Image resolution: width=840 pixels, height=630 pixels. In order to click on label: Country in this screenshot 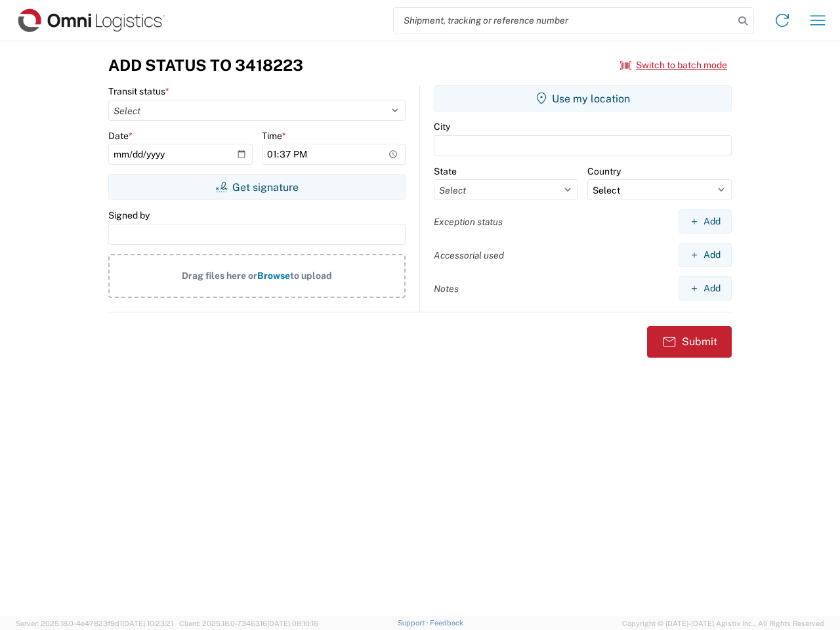, I will do `click(604, 171)`.